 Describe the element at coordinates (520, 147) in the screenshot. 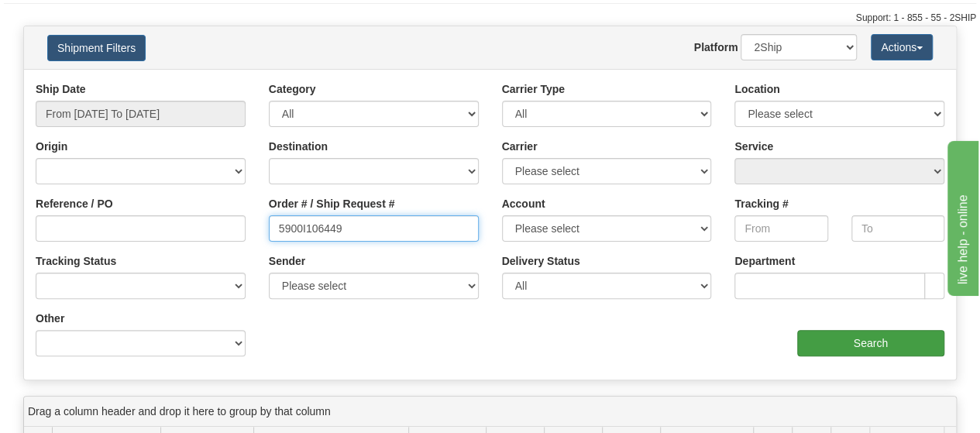

I see `label: Carrier` at that location.